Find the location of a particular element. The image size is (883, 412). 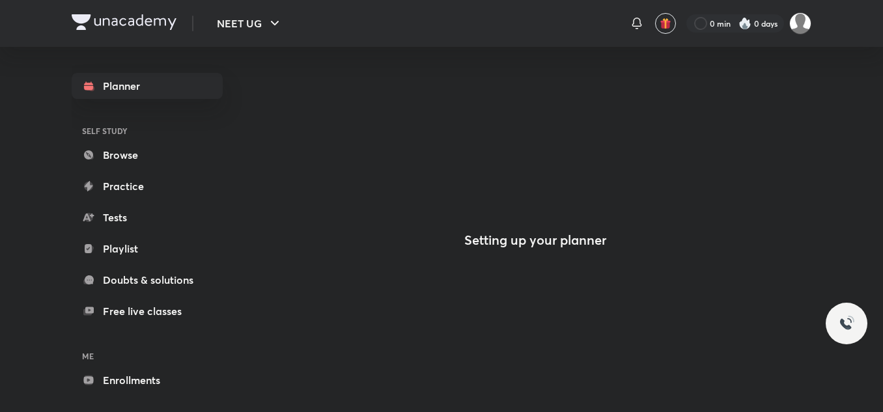

a: Tests is located at coordinates (147, 218).